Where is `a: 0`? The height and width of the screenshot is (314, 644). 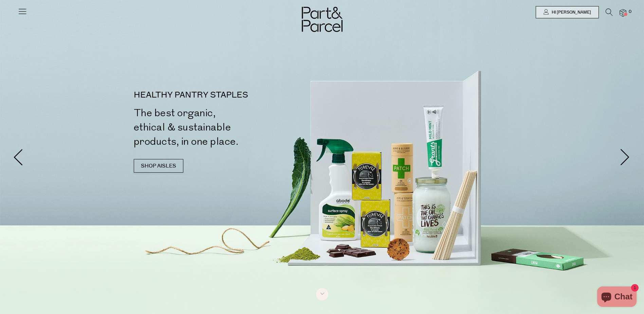 a: 0 is located at coordinates (623, 12).